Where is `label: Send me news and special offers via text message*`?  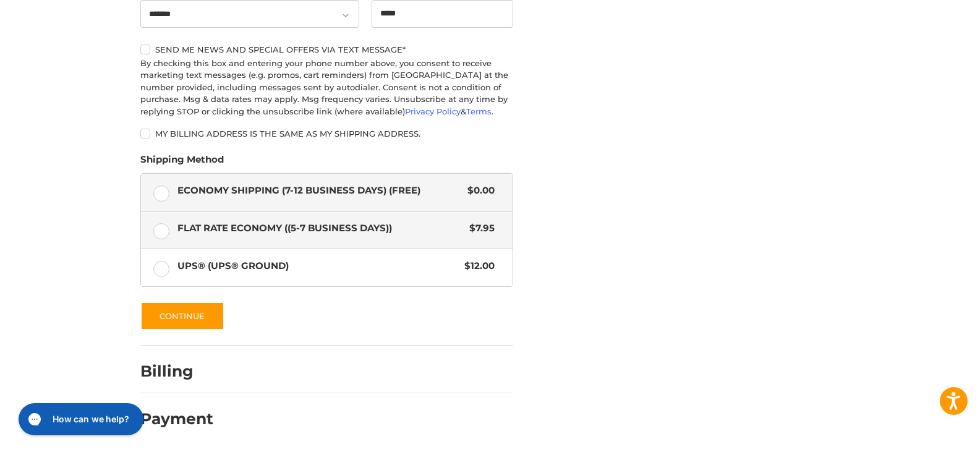
label: Send me news and special offers via text message* is located at coordinates (326, 50).